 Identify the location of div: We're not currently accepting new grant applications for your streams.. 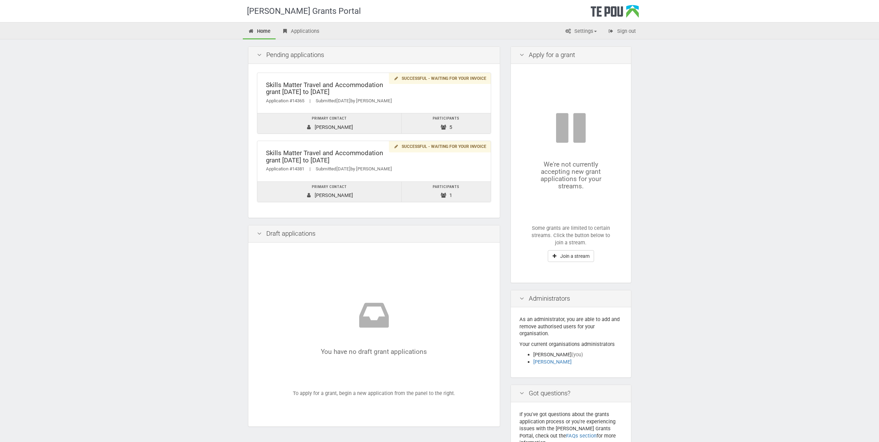
(571, 150).